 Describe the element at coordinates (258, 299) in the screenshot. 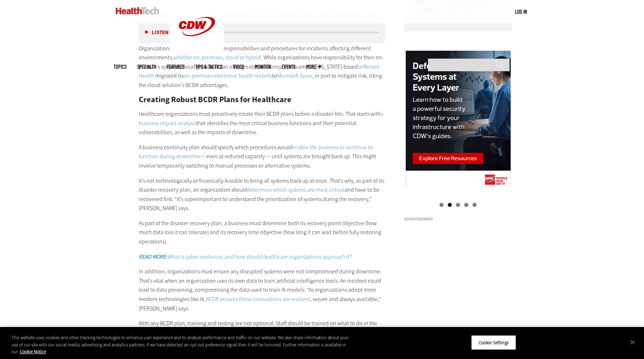

I see `a: BCDR ensures those innovations are resilient` at that location.